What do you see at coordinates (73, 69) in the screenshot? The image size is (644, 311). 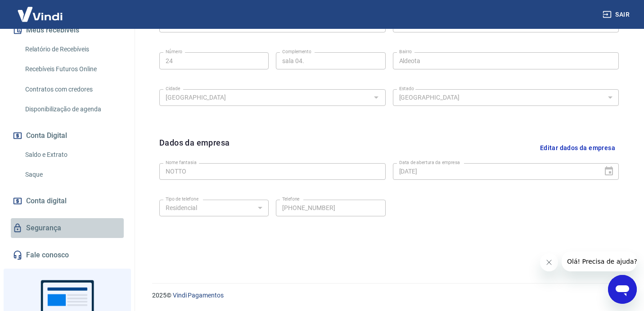 I see `a: Recebíveis Futuros Online` at bounding box center [73, 69].